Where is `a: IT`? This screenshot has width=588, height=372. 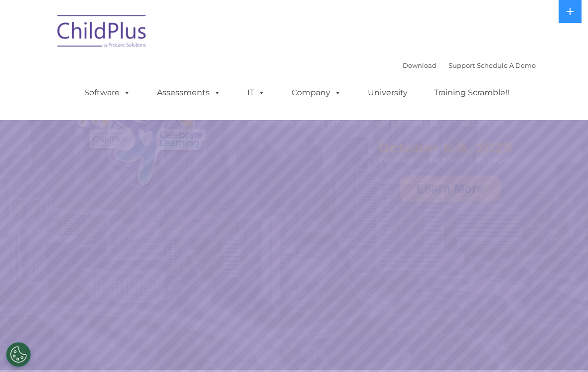 a: IT is located at coordinates (256, 93).